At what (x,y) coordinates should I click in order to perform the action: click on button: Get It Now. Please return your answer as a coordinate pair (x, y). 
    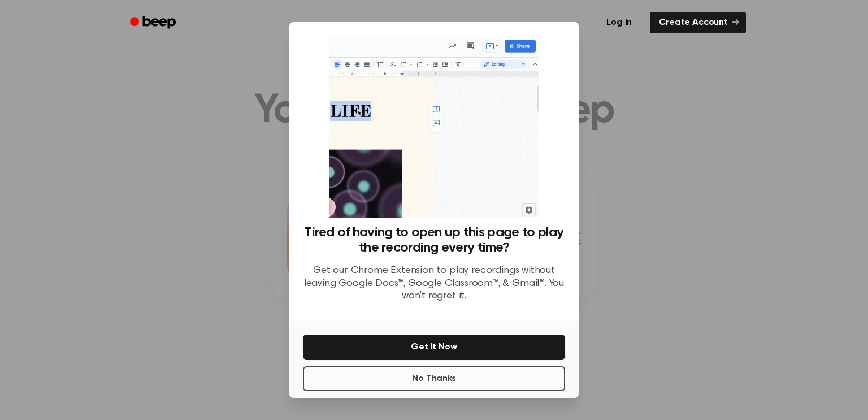
    Looking at the image, I should click on (434, 347).